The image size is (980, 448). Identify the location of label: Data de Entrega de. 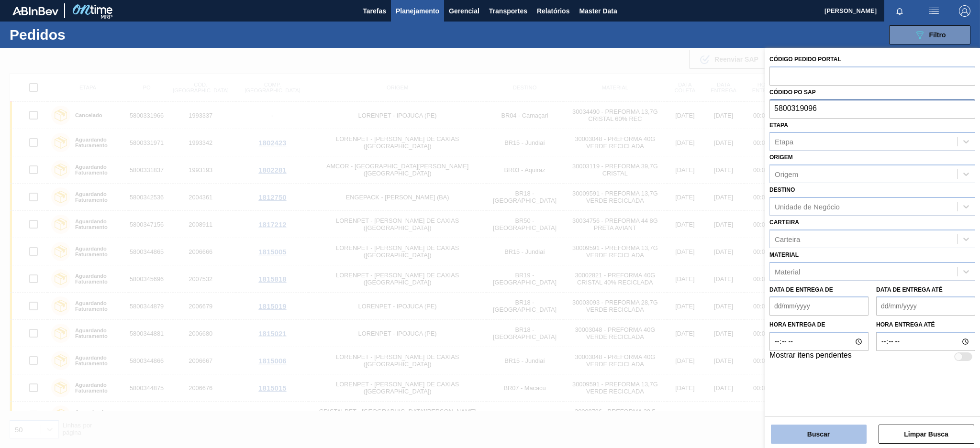
(801, 290).